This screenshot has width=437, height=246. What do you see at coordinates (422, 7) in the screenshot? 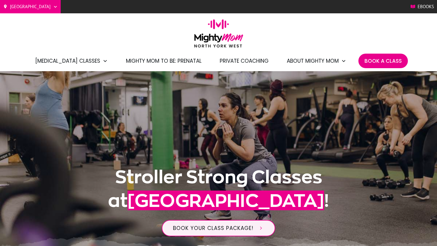
I see `a: Ebooks` at bounding box center [422, 7].